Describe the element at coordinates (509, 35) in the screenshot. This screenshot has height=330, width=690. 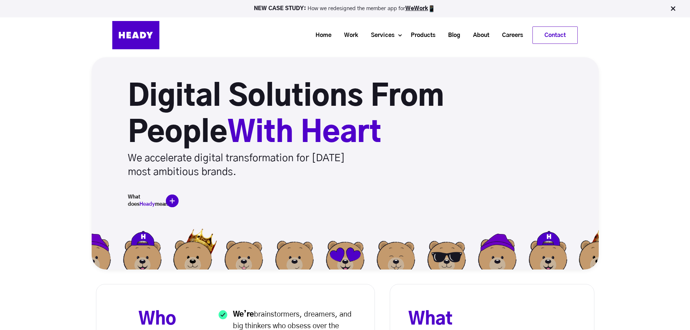
I see `a: Careers` at that location.